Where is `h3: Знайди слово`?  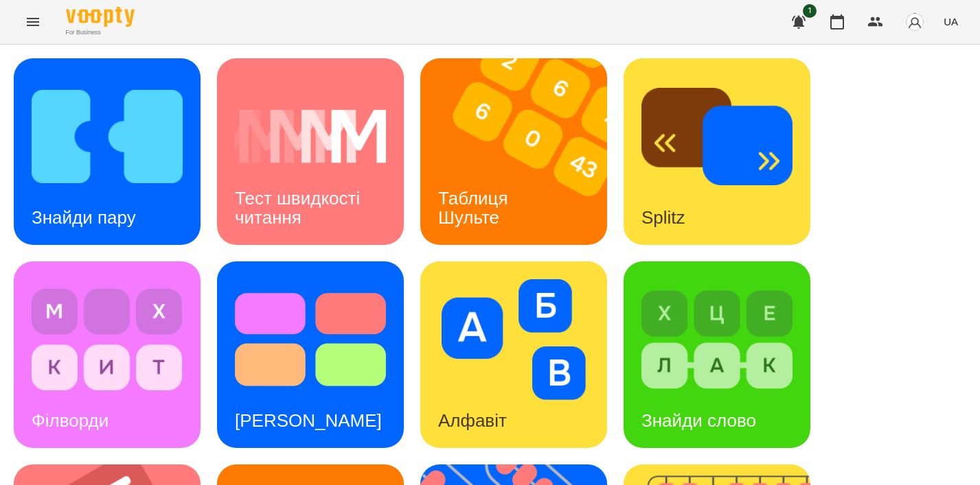
h3: Знайди слово is located at coordinates (698, 421).